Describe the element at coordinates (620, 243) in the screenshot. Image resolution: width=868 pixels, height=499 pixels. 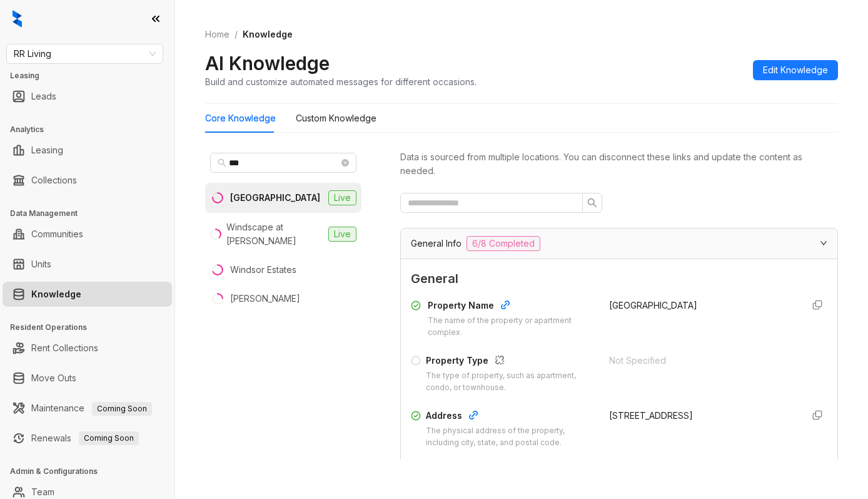
I see `div: General Info6/8 Completed` at that location.